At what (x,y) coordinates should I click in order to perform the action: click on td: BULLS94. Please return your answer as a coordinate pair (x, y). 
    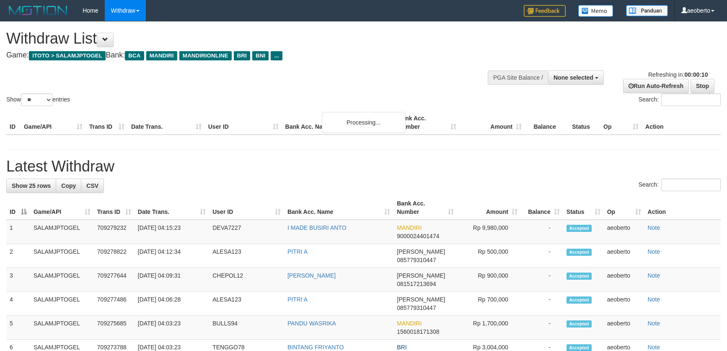
    Looking at the image, I should click on (246, 327).